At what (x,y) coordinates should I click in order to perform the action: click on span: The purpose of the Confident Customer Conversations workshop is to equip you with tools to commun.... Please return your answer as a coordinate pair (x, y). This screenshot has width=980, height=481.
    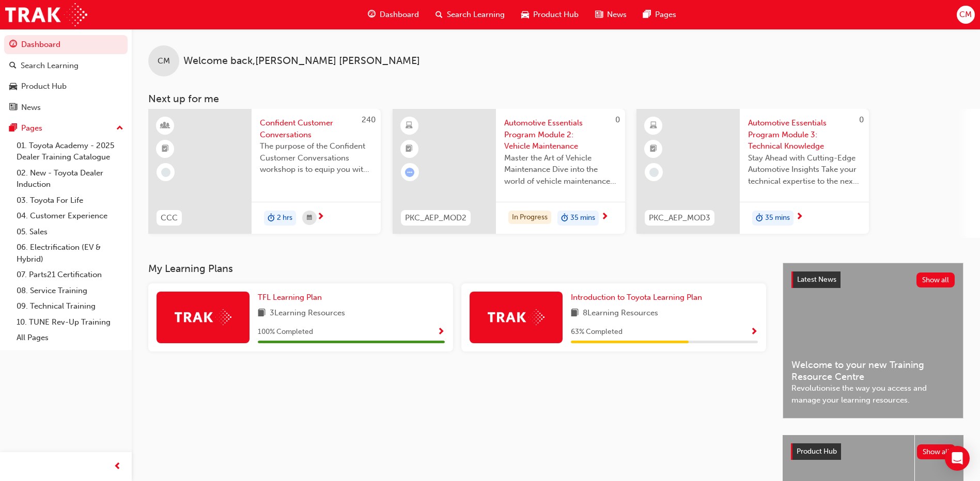
    Looking at the image, I should click on (316, 158).